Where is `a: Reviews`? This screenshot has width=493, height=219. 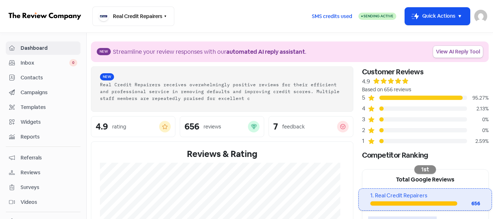 a: Reviews is located at coordinates (43, 172).